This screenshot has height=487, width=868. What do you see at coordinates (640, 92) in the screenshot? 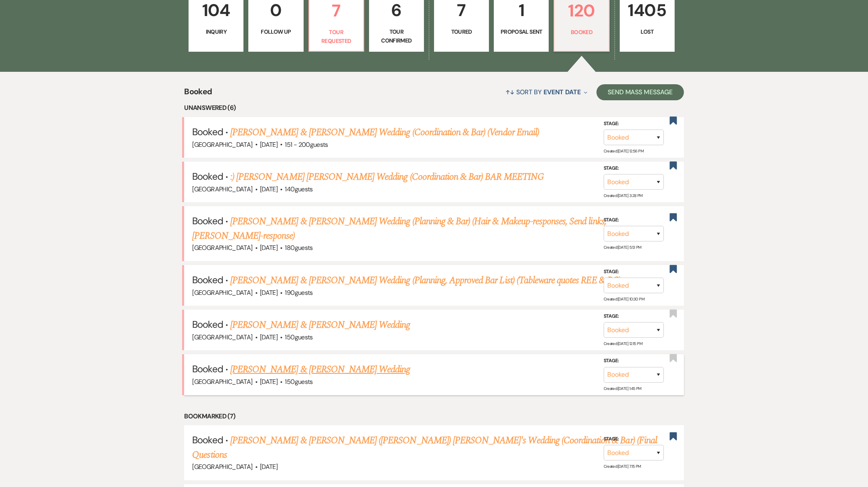
I see `button: Send Mass Message` at bounding box center [640, 92].